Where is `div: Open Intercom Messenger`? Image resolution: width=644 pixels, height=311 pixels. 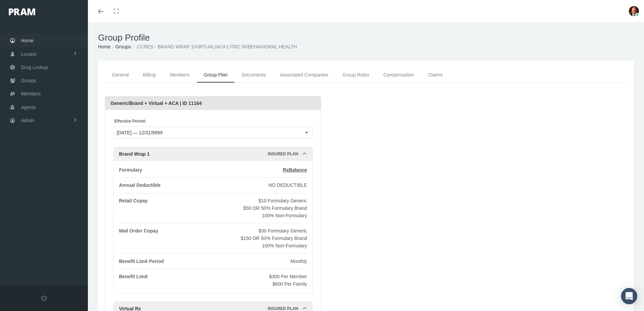 div: Open Intercom Messenger is located at coordinates (629, 296).